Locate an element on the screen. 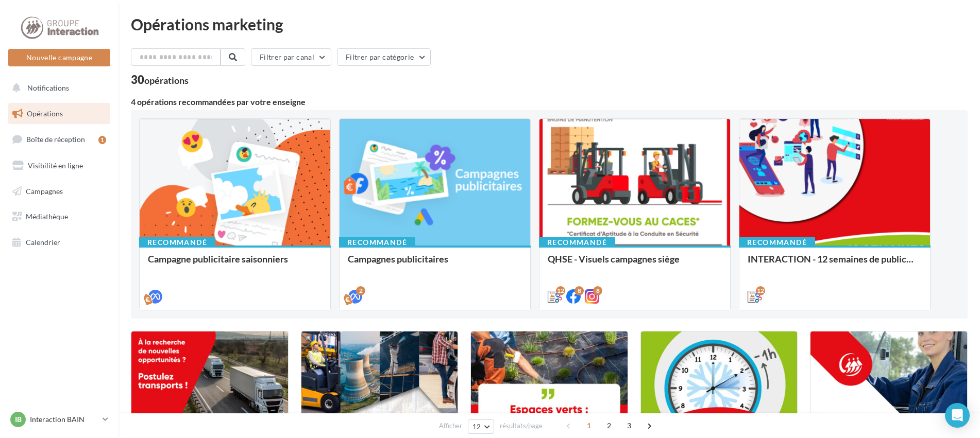 This screenshot has width=980, height=438. span: 3 is located at coordinates (629, 426).